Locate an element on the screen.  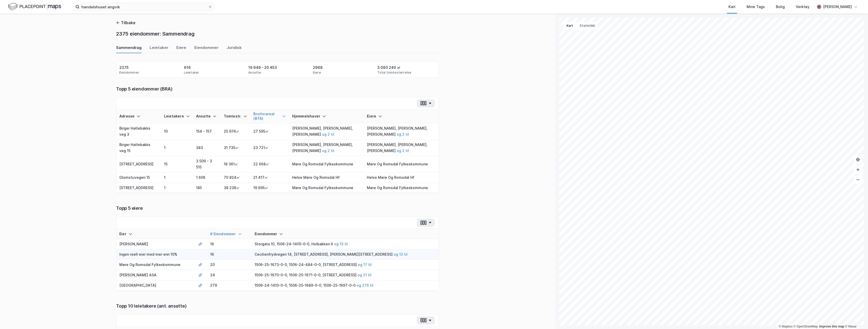
div: Topp 10 leietakere (ant. ansatte) is located at coordinates (278, 307).